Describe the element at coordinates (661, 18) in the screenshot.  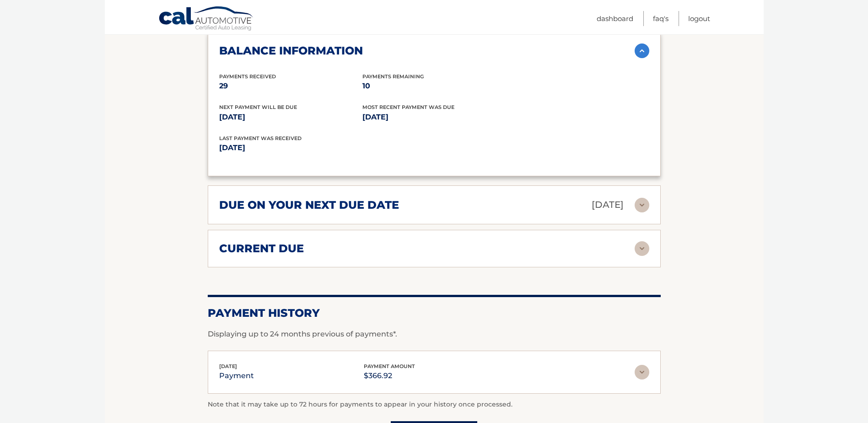
I see `a: FAQ's` at that location.